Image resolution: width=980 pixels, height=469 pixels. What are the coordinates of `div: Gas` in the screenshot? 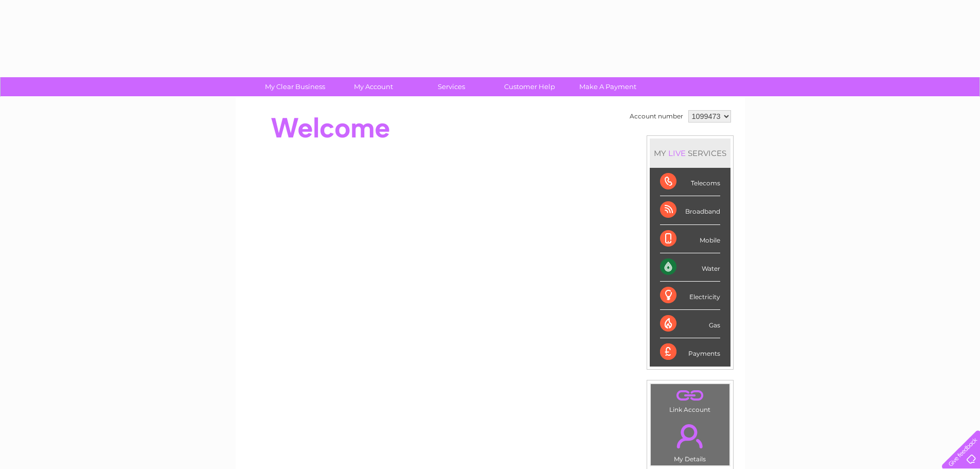 It's located at (690, 324).